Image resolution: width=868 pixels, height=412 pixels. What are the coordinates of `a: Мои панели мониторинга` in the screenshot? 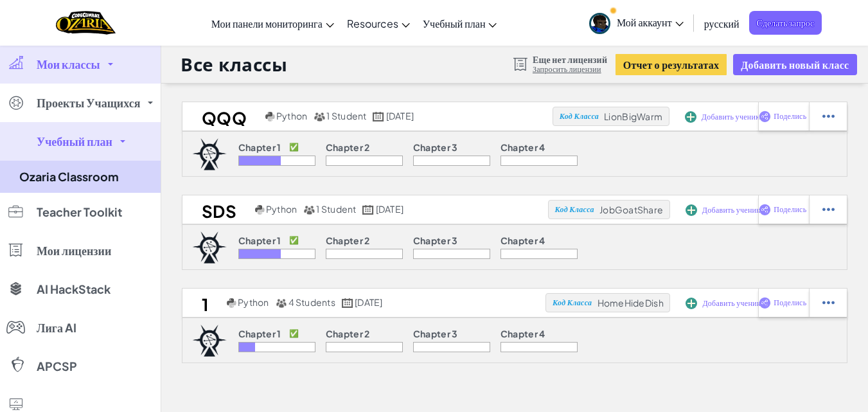 It's located at (272, 24).